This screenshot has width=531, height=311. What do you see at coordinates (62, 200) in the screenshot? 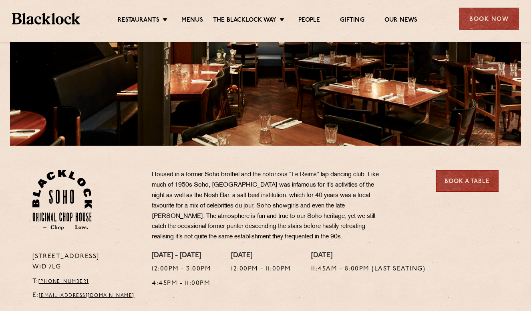
I see `img: Soho-stamp-default.svg` at bounding box center [62, 200].